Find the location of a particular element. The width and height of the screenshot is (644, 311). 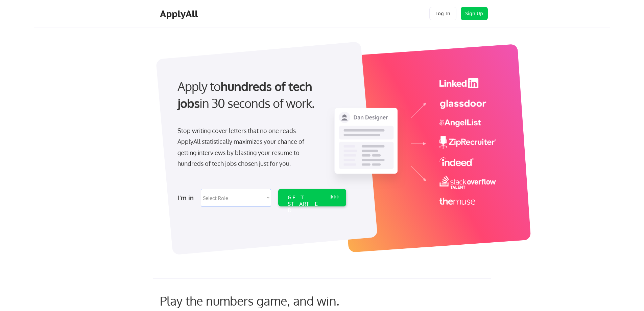

div: Stop writing cover letters that no one reads. ApplyAll statistically maximizes your chance of get... is located at coordinates (247, 147).